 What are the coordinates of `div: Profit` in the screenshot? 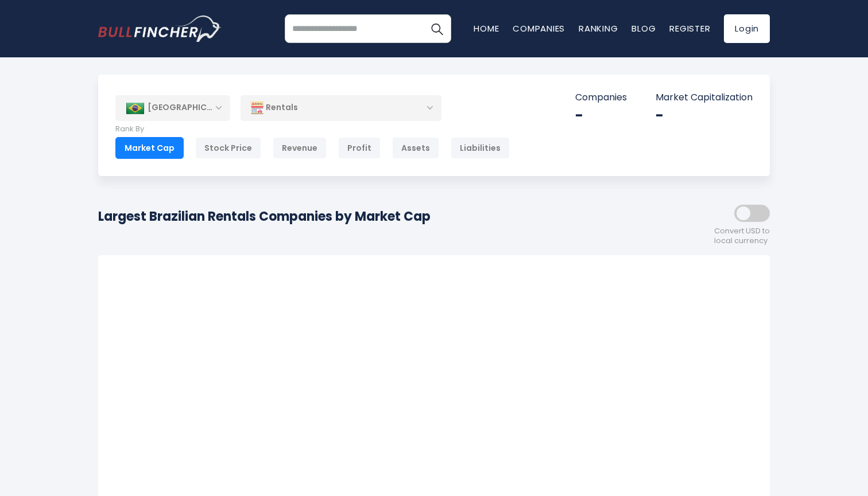 It's located at (359, 148).